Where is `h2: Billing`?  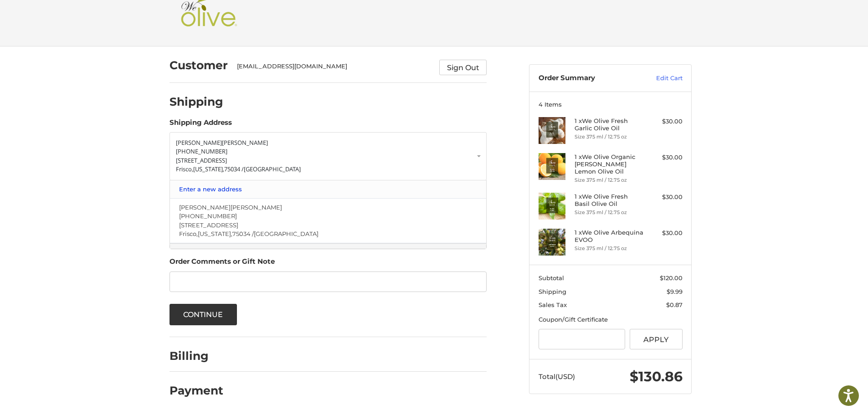
h2: Billing is located at coordinates (196, 356).